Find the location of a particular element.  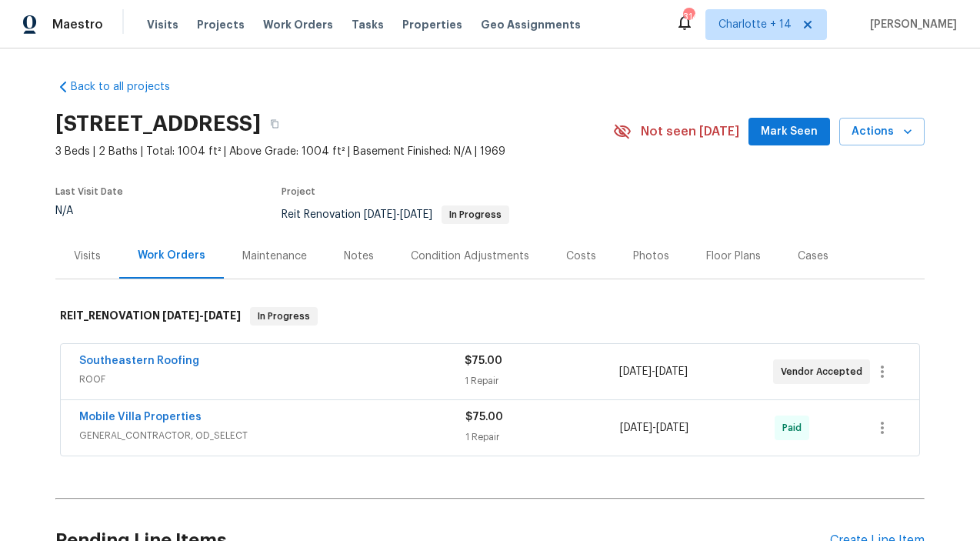

a: Mobile Villa Properties is located at coordinates (140, 417).